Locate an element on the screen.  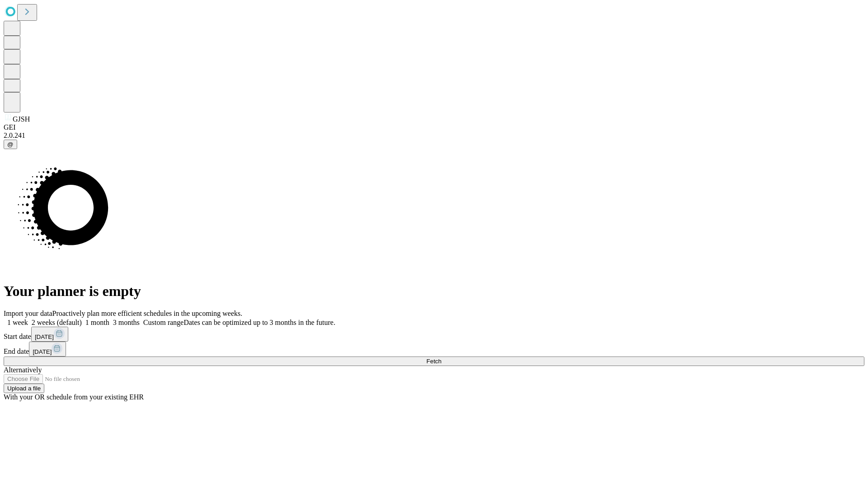
span: 2 weeks (default) is located at coordinates (57, 322).